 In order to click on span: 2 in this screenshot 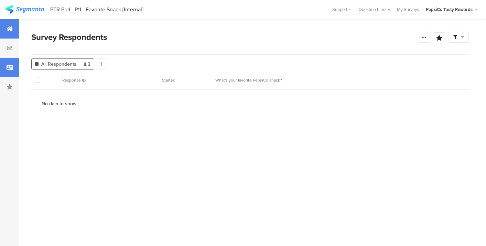, I will do `click(87, 64)`.